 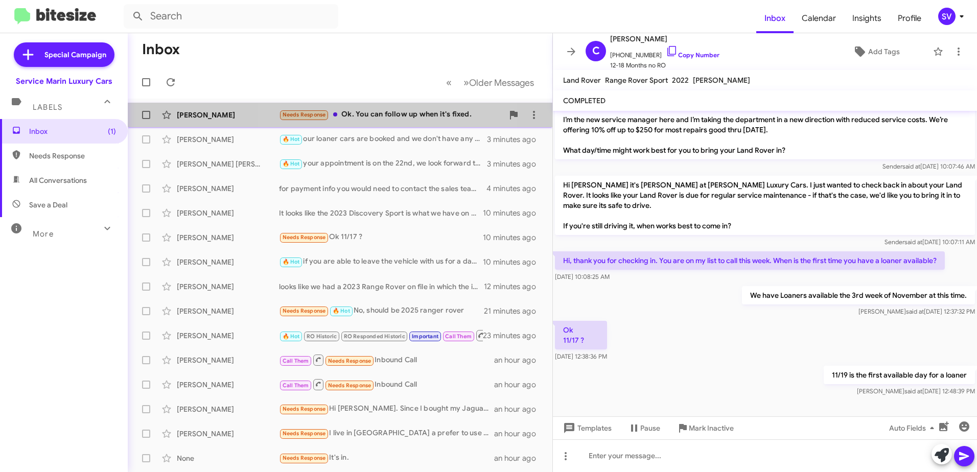 I want to click on span: 2022, so click(x=680, y=80).